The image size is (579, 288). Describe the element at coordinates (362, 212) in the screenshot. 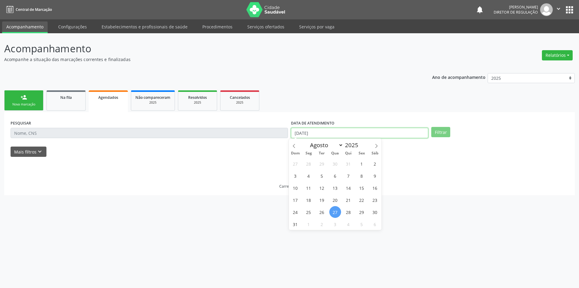

I see `span: Agosto 29, 2025` at that location.